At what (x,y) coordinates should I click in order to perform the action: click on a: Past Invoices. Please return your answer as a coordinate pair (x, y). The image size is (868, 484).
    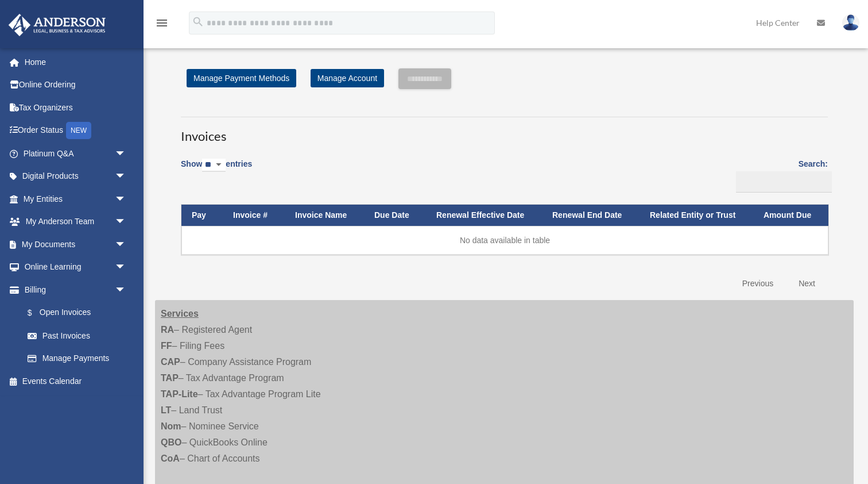
    Looking at the image, I should click on (77, 335).